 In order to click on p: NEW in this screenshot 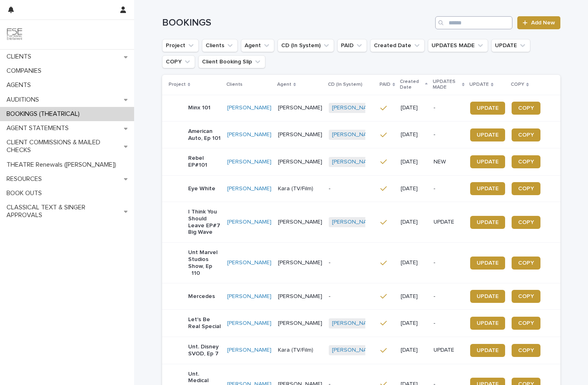, I will do `click(449, 162)`.